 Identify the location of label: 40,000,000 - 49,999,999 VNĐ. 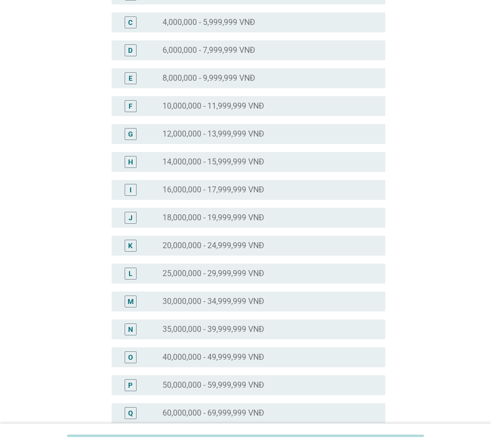
(213, 357).